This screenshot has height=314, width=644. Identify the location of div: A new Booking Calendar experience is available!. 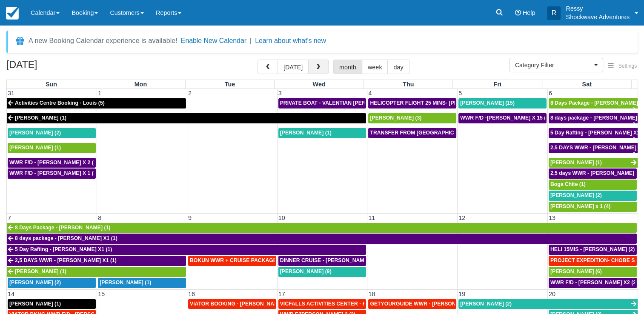
(103, 41).